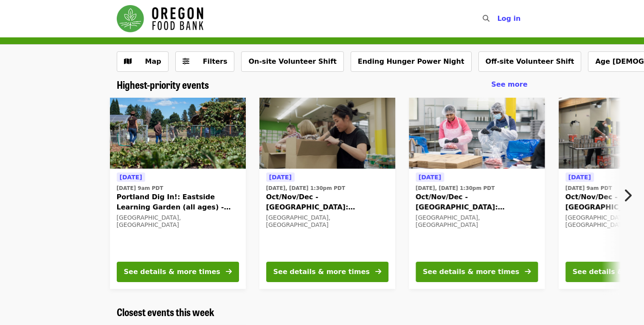 Image resolution: width=644 pixels, height=325 pixels. I want to click on button: Next item, so click(630, 196).